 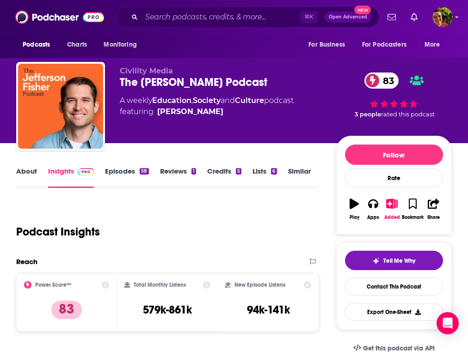 What do you see at coordinates (367, 114) in the screenshot?
I see `span: 3 people` at bounding box center [367, 114].